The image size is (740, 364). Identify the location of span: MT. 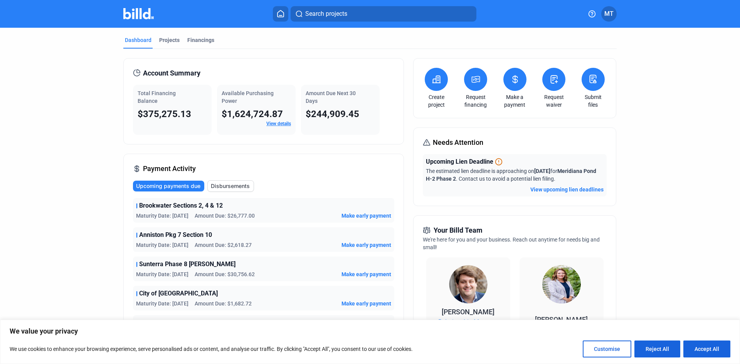
(609, 14).